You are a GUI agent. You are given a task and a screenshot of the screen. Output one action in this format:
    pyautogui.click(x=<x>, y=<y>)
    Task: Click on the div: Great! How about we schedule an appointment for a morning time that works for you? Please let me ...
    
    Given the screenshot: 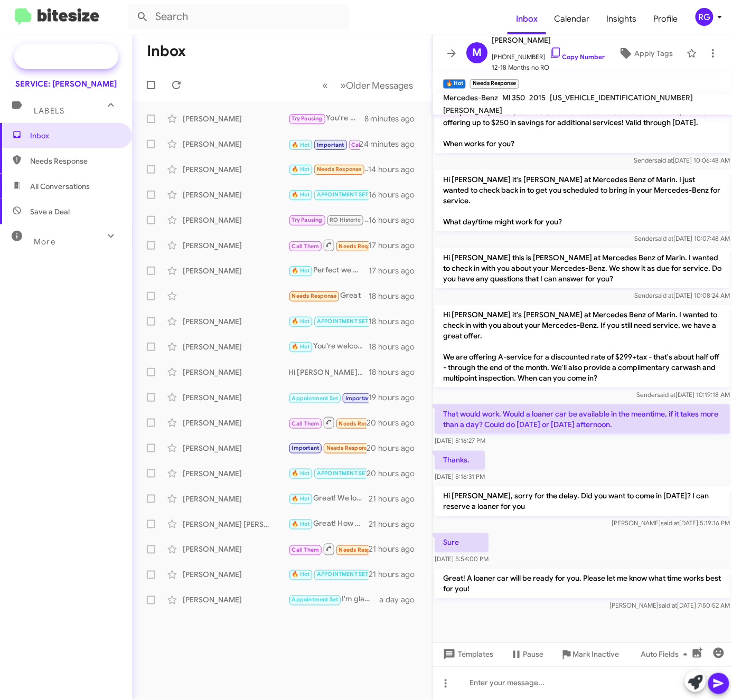 What is the action you would take?
    pyautogui.click(x=328, y=524)
    